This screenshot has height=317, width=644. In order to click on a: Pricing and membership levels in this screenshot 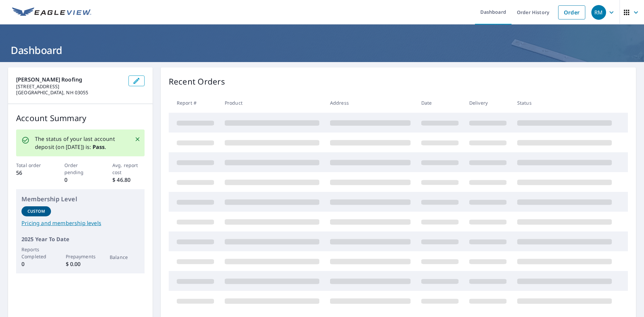, I will do `click(80, 223)`.